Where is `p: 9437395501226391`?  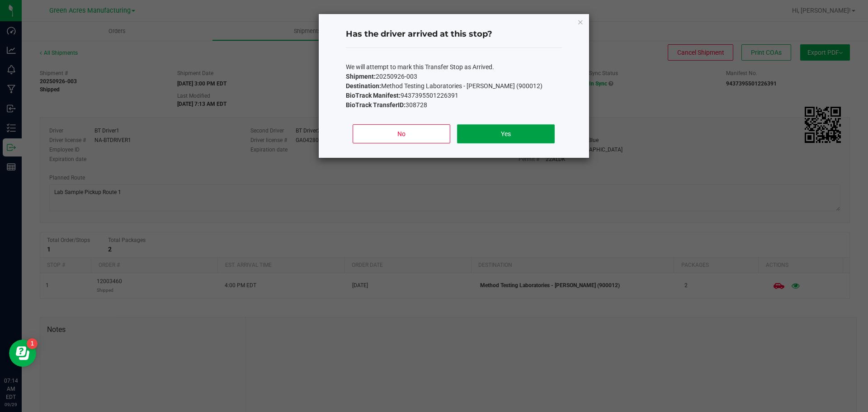
p: 9437395501226391 is located at coordinates (454, 95).